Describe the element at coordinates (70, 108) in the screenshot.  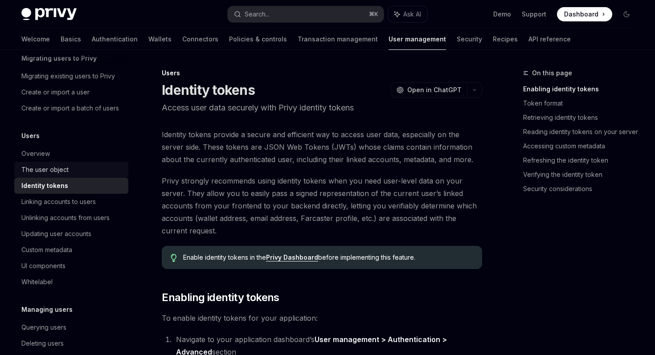
I see `div: Create or import a batch of users` at that location.